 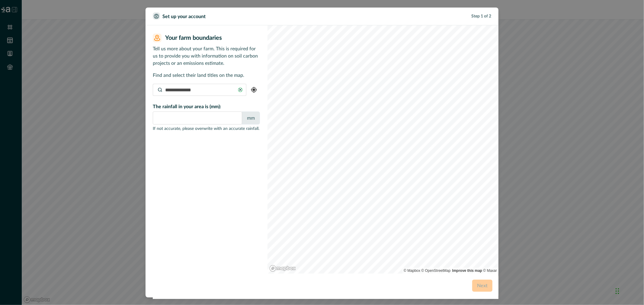 What do you see at coordinates (282, 269) in the screenshot?
I see `a: Mapbox logo` at bounding box center [282, 269].